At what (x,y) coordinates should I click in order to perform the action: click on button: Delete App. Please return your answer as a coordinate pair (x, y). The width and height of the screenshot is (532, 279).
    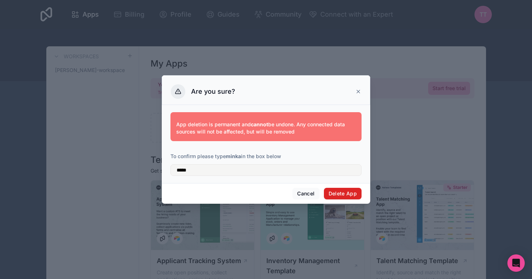
    Looking at the image, I should click on (343, 194).